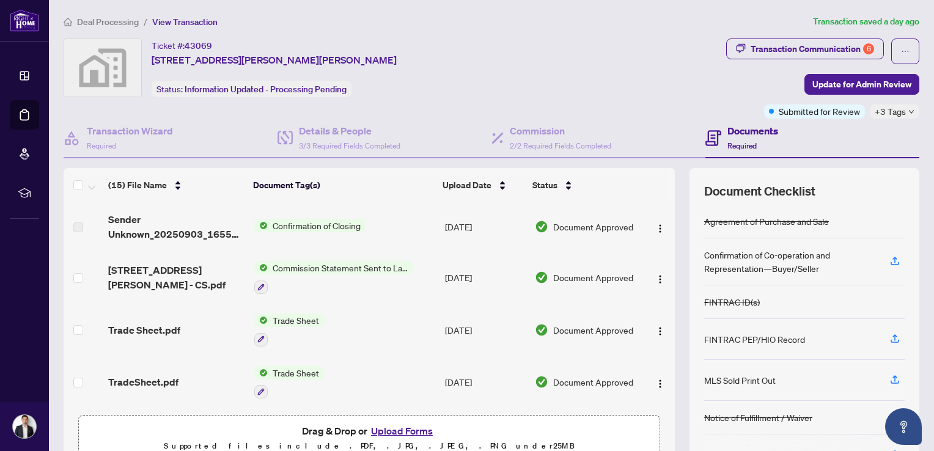 This screenshot has width=934, height=451. What do you see at coordinates (890, 111) in the screenshot?
I see `span: +3 Tags` at bounding box center [890, 111].